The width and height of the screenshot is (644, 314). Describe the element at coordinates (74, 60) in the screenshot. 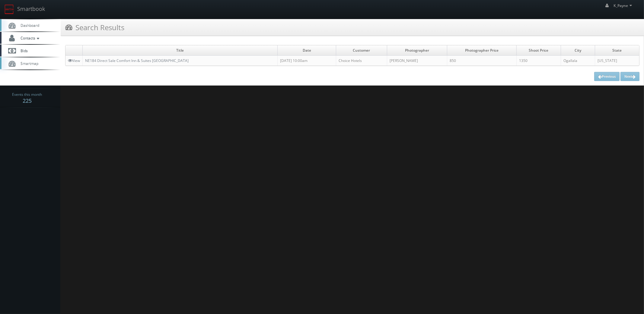

I see `a: View` at that location.